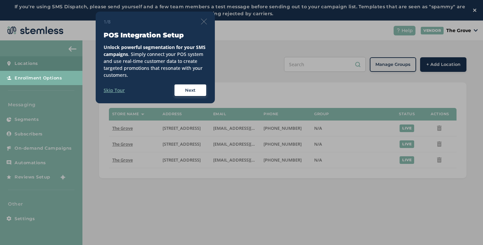 This screenshot has height=245, width=483. Describe the element at coordinates (191, 90) in the screenshot. I see `span: Next` at that location.